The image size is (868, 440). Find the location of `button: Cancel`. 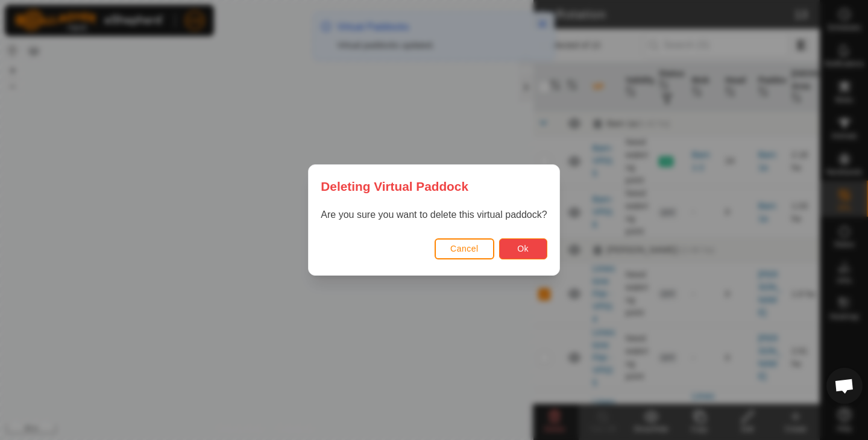

button: Cancel is located at coordinates (464, 249).